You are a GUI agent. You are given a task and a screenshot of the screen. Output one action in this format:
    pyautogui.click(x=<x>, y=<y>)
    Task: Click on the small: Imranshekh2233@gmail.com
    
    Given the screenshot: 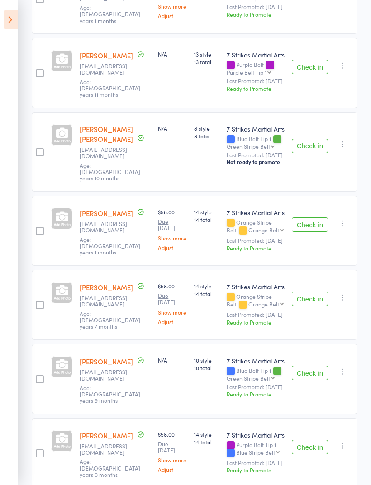 What is the action you would take?
    pyautogui.click(x=109, y=450)
    